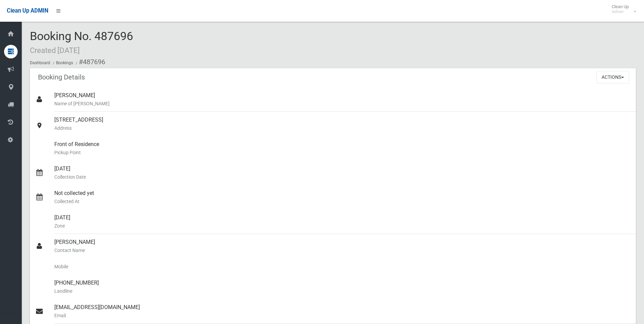  What do you see at coordinates (342, 177) in the screenshot?
I see `small: Collection Date` at bounding box center [342, 177].